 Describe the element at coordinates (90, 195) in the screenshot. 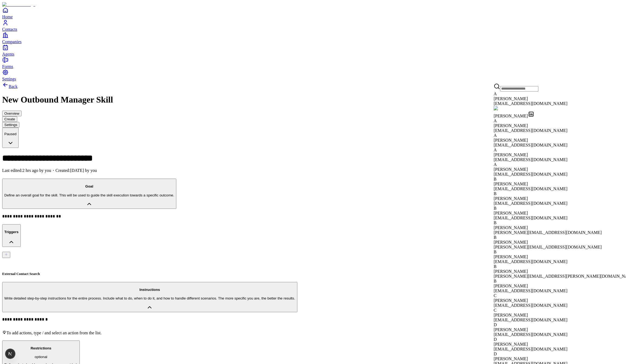

I see `p: Define an overall goal for the skill. This will be used to guide the skill execution towards a sp...` at that location.